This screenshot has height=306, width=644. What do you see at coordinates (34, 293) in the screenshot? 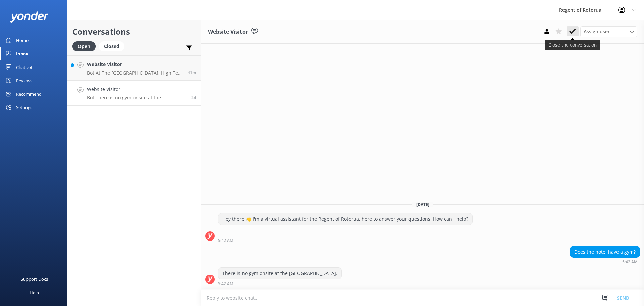
I see `div: Help` at bounding box center [34, 293].